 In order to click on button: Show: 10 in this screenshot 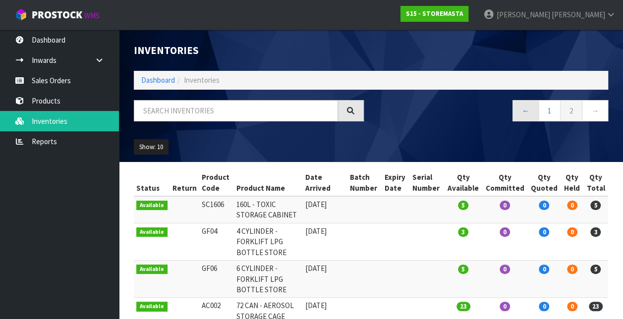, I will do `click(151, 147)`.